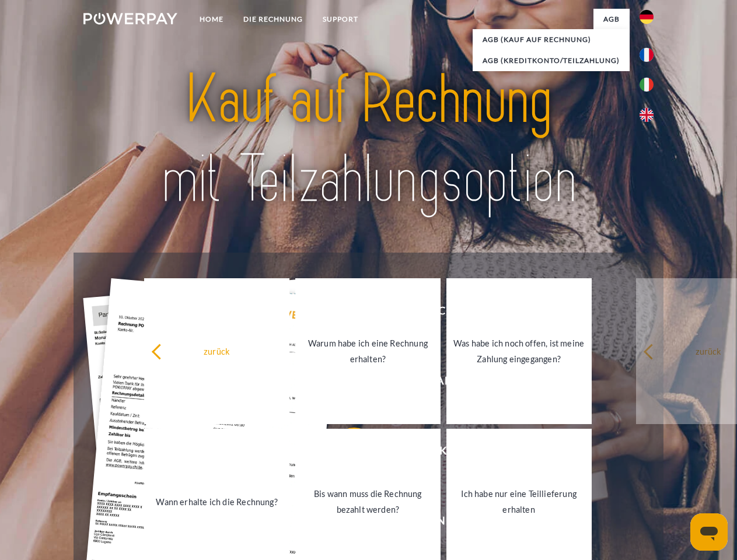 The width and height of the screenshot is (737, 560). Describe the element at coordinates (519, 351) in the screenshot. I see `div: Was habe ich noch offen, ist meine Zahlung eingegangen?` at that location.